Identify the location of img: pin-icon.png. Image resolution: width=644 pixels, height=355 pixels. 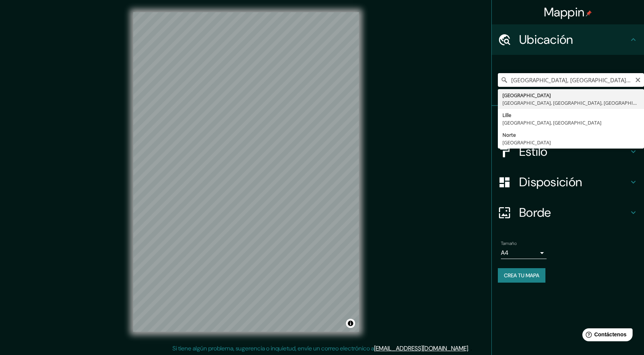
(589, 13).